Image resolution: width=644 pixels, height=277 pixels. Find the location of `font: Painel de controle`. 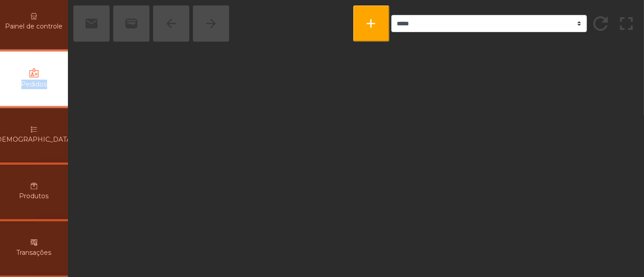

font: Painel de controle is located at coordinates (34, 26).